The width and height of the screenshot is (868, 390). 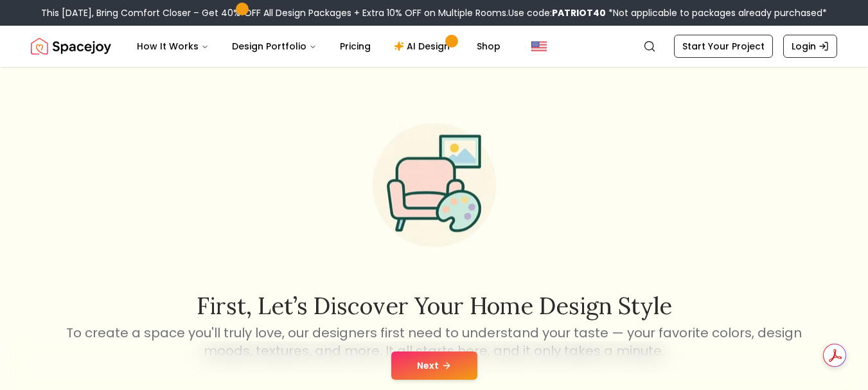 What do you see at coordinates (70, 46) in the screenshot?
I see `a: Spacejoy` at bounding box center [70, 46].